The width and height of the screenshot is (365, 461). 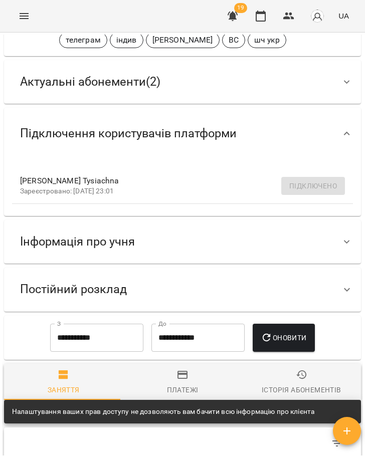 I want to click on span: Постійний розклад, so click(x=73, y=289).